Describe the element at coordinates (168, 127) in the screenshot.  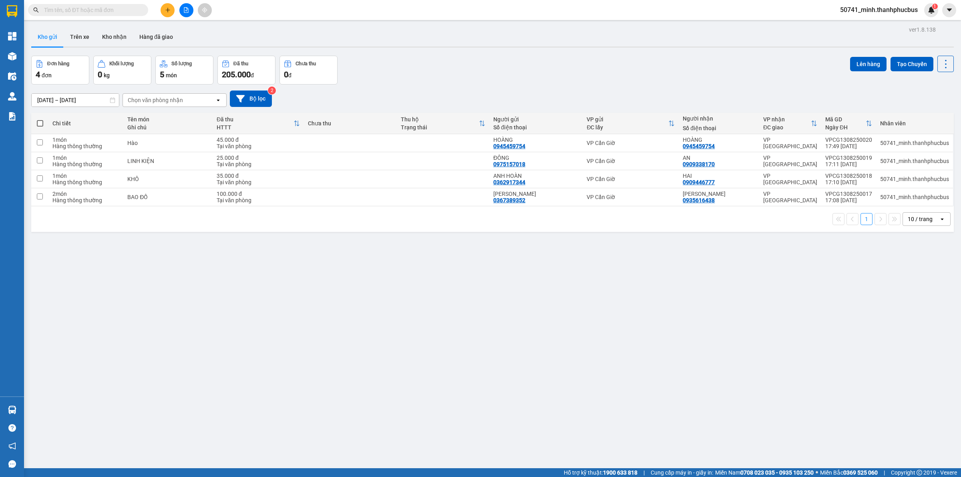
I see `div: Ghi chú` at that location.